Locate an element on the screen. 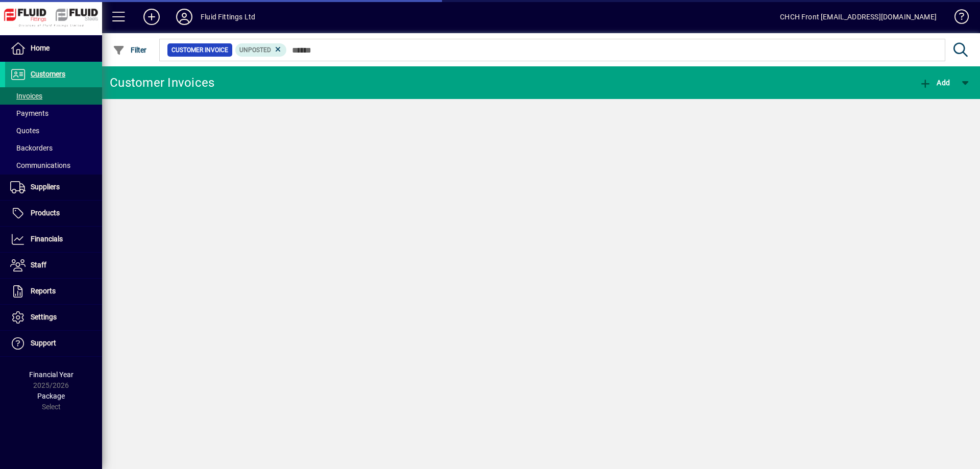 The image size is (980, 469). a: Reports is located at coordinates (53, 292).